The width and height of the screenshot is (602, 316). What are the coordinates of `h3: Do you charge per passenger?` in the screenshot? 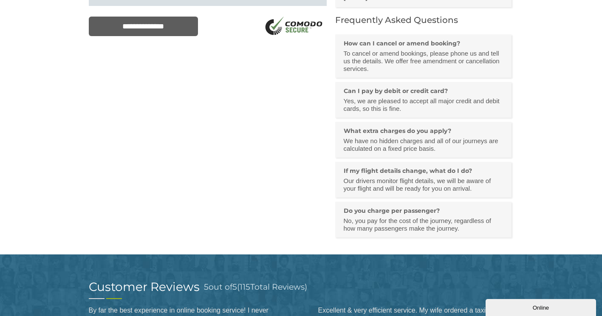 It's located at (423, 211).